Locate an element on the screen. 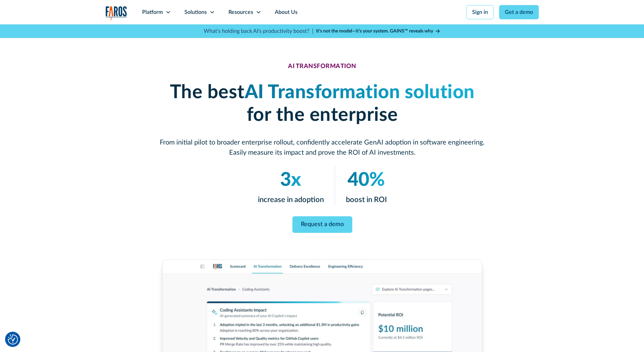  button: Cookie Settings is located at coordinates (13, 339).